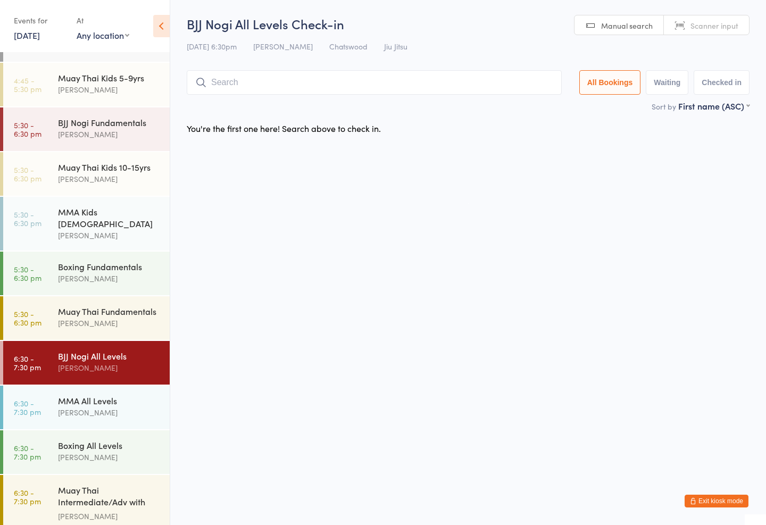 The image size is (766, 525). What do you see at coordinates (109, 400) in the screenshot?
I see `div: MMA All Levels` at bounding box center [109, 400].